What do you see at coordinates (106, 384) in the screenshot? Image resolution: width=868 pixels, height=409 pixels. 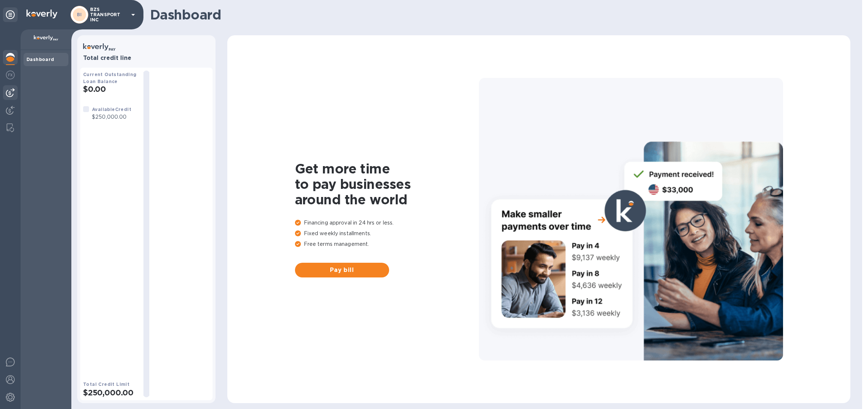 I see `b: Total Credit Limit` at bounding box center [106, 384].